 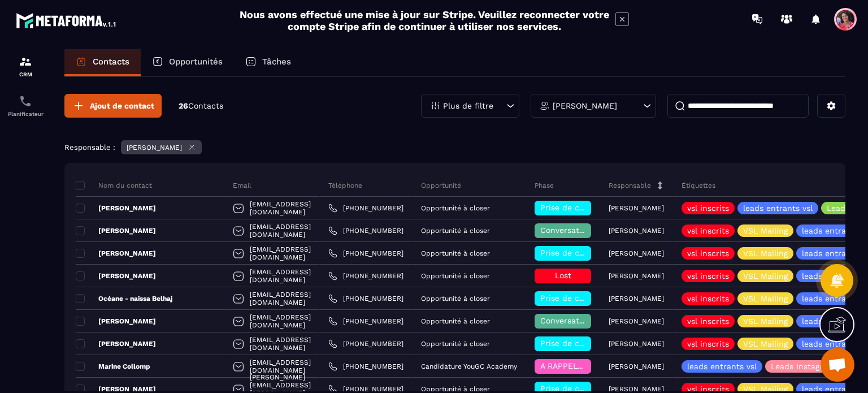 I want to click on p: Contacts, so click(x=111, y=62).